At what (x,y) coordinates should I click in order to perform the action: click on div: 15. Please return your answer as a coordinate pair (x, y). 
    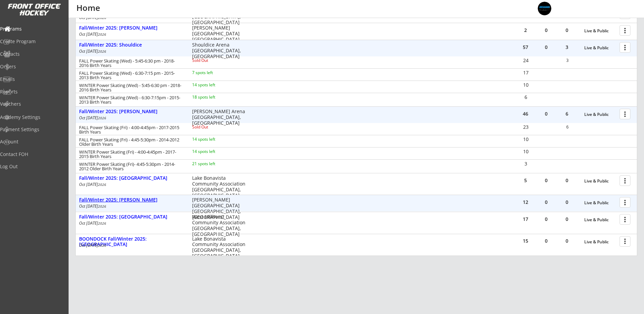
    Looking at the image, I should click on (526, 241).